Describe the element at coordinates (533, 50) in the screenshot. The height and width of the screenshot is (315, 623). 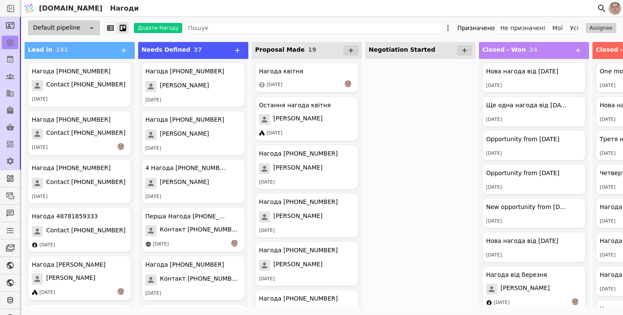
I see `span: 24` at that location.